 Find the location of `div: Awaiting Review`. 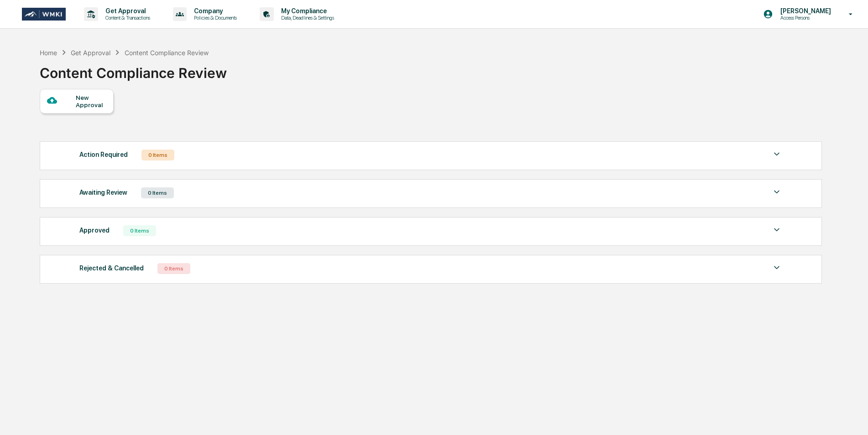

div: Awaiting Review is located at coordinates (103, 193).